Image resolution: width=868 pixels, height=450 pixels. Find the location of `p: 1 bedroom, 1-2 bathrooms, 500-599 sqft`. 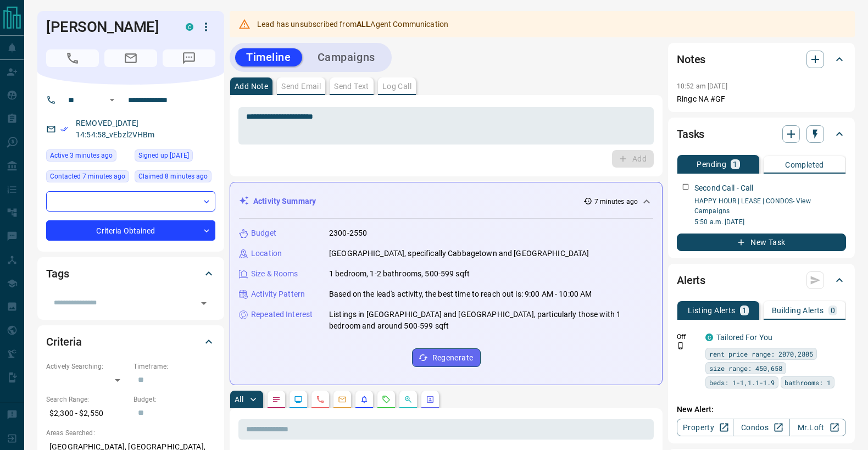

p: 1 bedroom, 1-2 bathrooms, 500-599 sqft is located at coordinates (400, 273).